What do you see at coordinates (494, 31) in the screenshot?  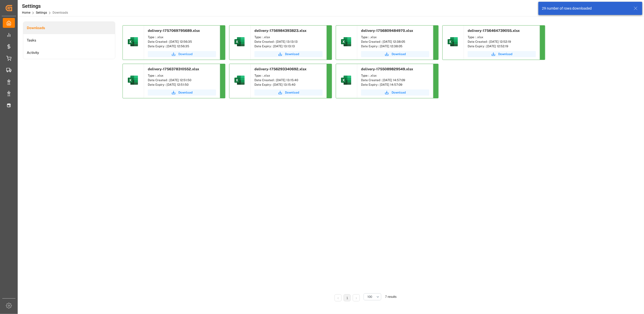 I see `span: delivery-1756464739055.xlsx` at bounding box center [494, 31].